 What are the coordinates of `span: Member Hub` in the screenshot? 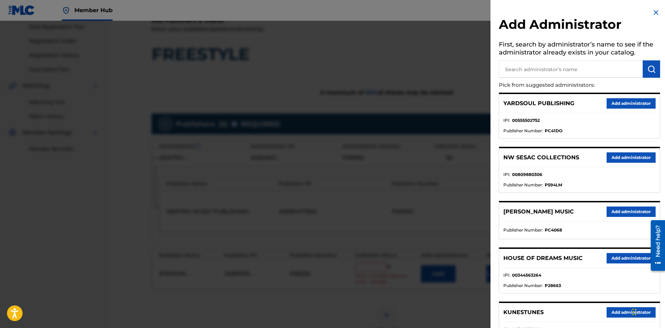 It's located at (93, 10).